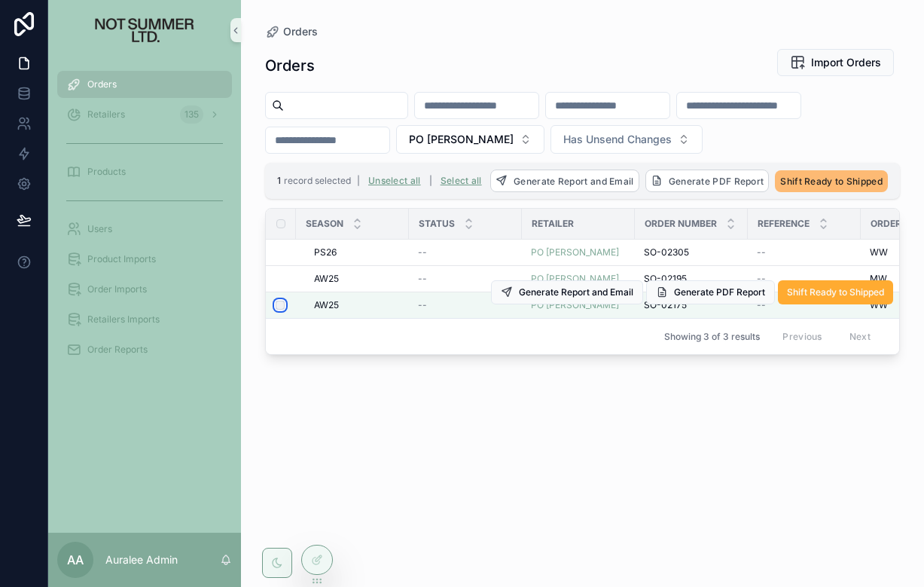  Describe the element at coordinates (145, 229) in the screenshot. I see `a: Users` at that location.